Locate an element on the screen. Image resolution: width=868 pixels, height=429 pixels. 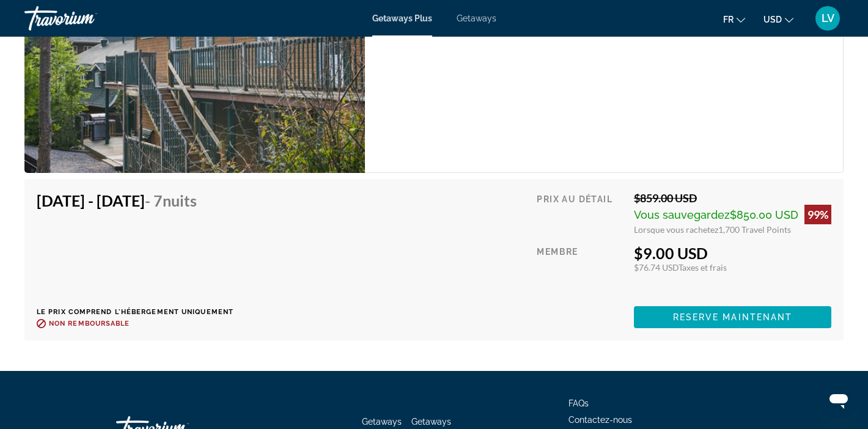
span: $850.00 USD is located at coordinates (764, 214).